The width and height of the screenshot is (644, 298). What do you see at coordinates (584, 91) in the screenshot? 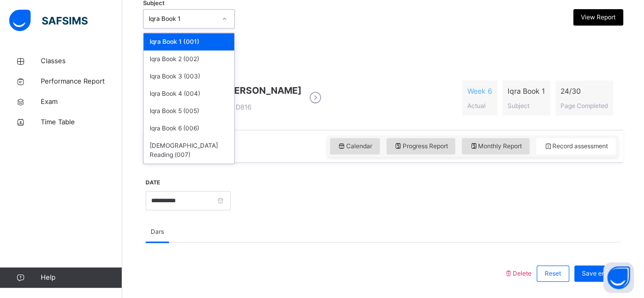
I see `span: 24 / 30` at bounding box center [584, 91].